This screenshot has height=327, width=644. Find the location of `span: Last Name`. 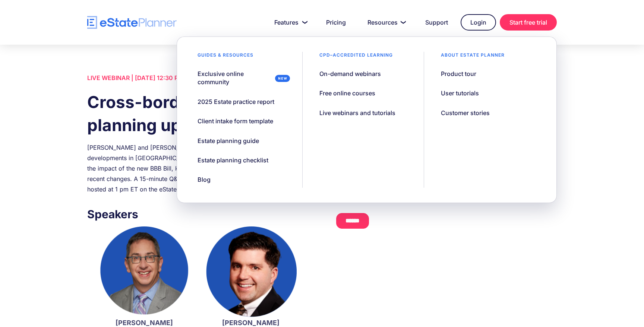

span: Last Name is located at coordinates (124, 4).